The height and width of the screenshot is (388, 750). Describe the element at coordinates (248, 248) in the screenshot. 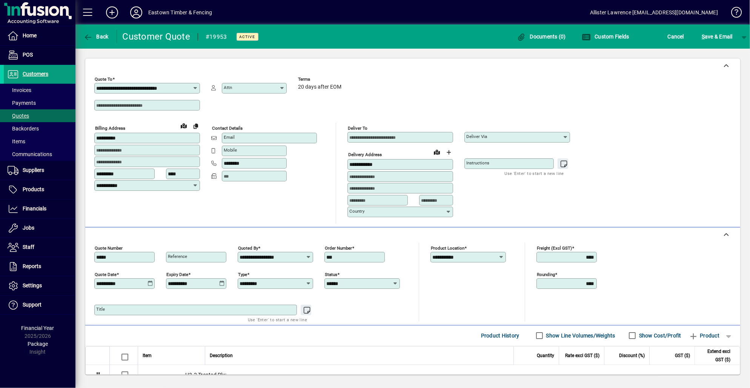

I see `mat-label: Quoted by` at that location.